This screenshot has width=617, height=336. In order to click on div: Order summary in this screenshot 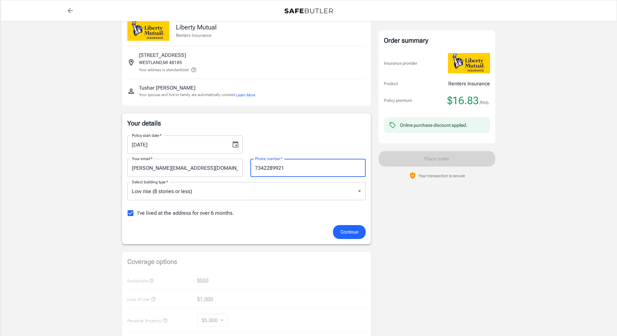, I will do `click(437, 40)`.